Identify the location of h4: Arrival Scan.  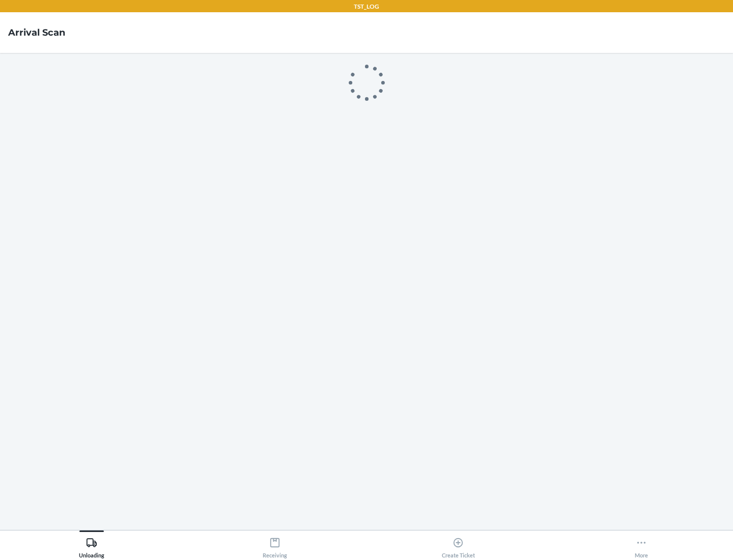
(37, 33).